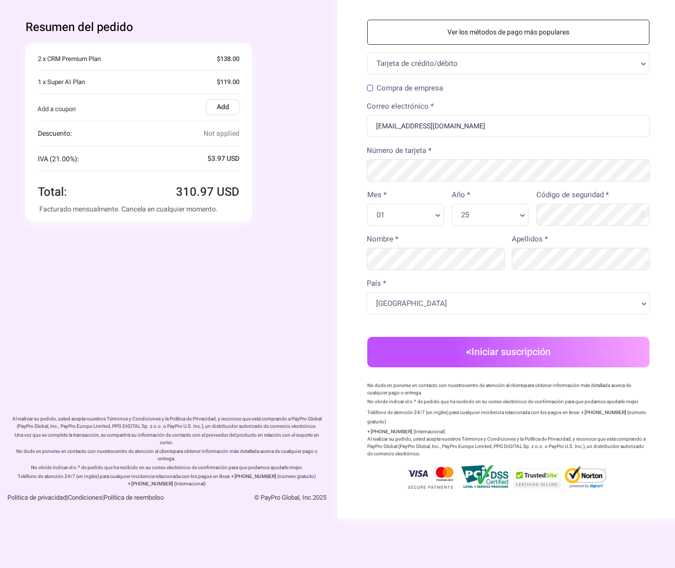 The image size is (675, 568). What do you see at coordinates (57, 109) in the screenshot?
I see `span: Add a coupon` at bounding box center [57, 109].